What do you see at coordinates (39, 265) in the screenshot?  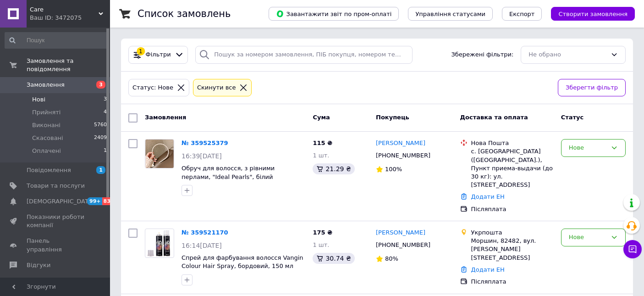 I see `span: Відгуки` at bounding box center [39, 265].